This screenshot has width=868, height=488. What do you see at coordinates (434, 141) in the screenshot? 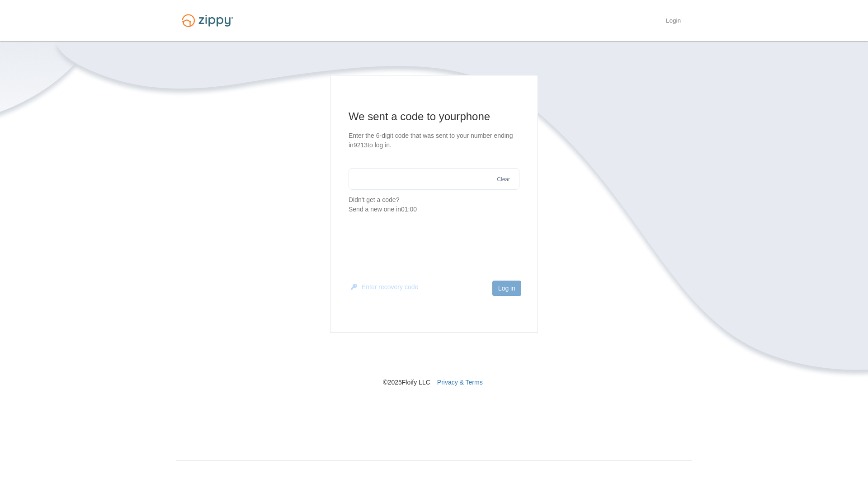
I see `p: Enter the 6-digit code that was sent to your number ending in 9213 to log in.` at bounding box center [434, 141].